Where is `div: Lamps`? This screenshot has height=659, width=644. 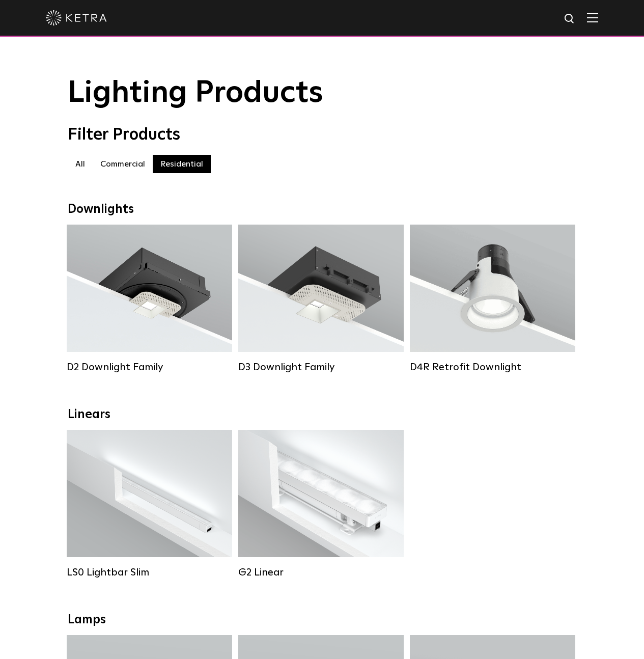 div: Lamps is located at coordinates (322, 620).